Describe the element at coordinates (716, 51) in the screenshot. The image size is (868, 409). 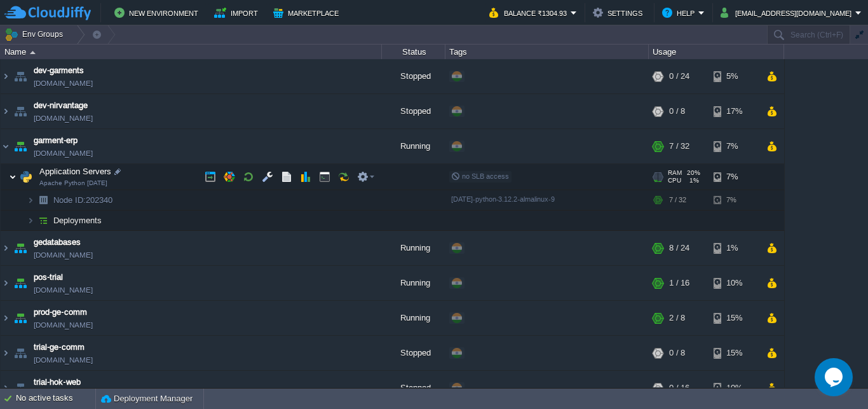
I see `div: Usage` at that location.